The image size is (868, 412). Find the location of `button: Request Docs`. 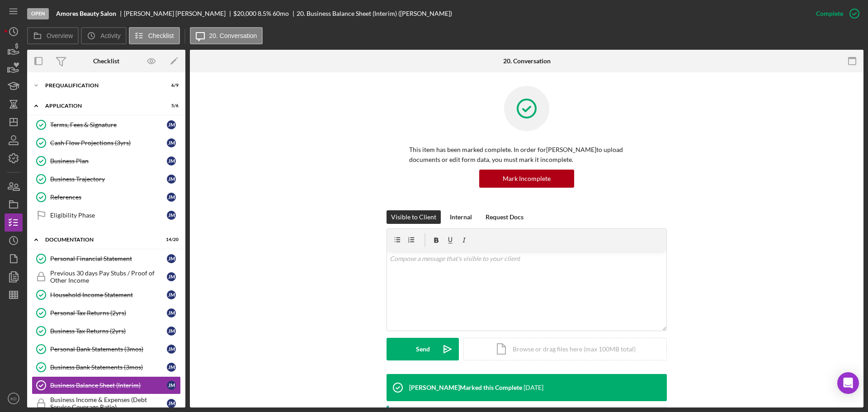

button: Request Docs is located at coordinates (505, 217).